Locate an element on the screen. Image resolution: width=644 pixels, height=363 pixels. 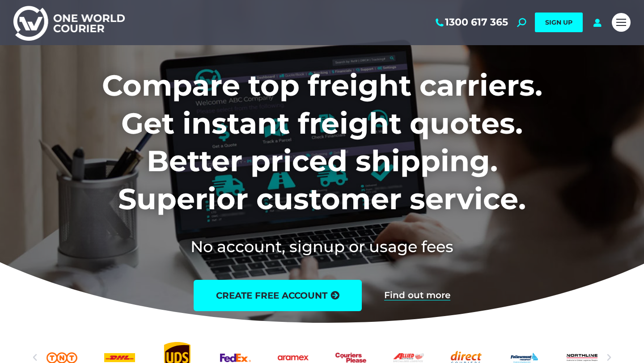
a: Mobile menu icon is located at coordinates (621, 22).